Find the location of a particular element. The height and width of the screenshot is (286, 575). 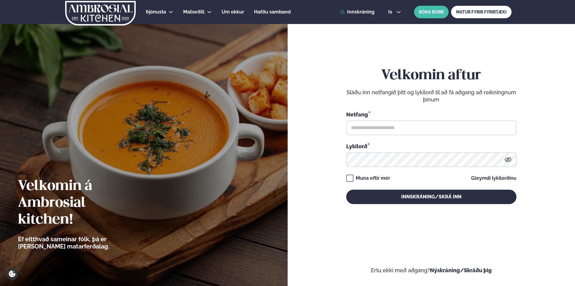

a: Innskráning is located at coordinates (357, 12).